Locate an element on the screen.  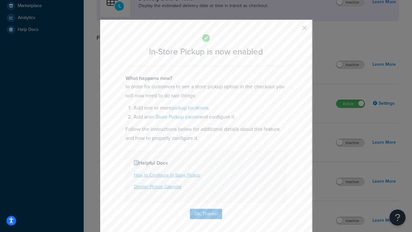
li: Add one or more . is located at coordinates (210, 108).